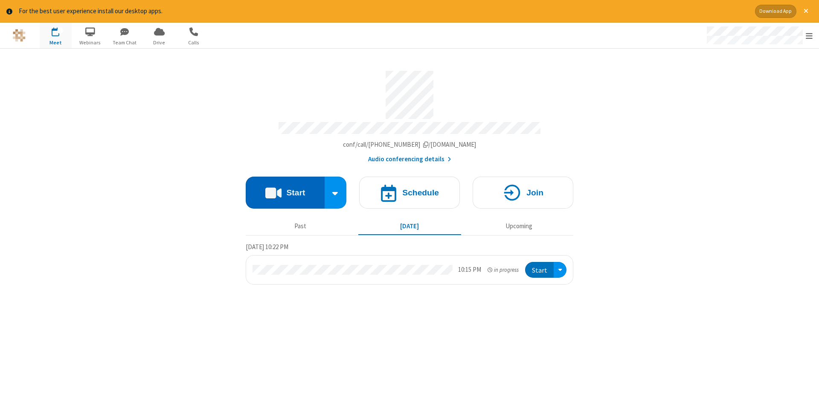 Image resolution: width=819 pixels, height=404 pixels. What do you see at coordinates (410, 144) in the screenshot?
I see `span: Copy my meeting room link` at bounding box center [410, 144].